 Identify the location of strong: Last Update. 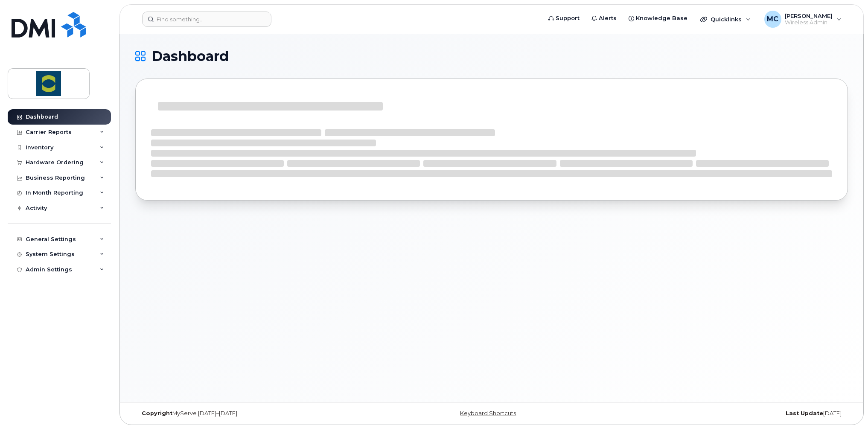
(804, 413).